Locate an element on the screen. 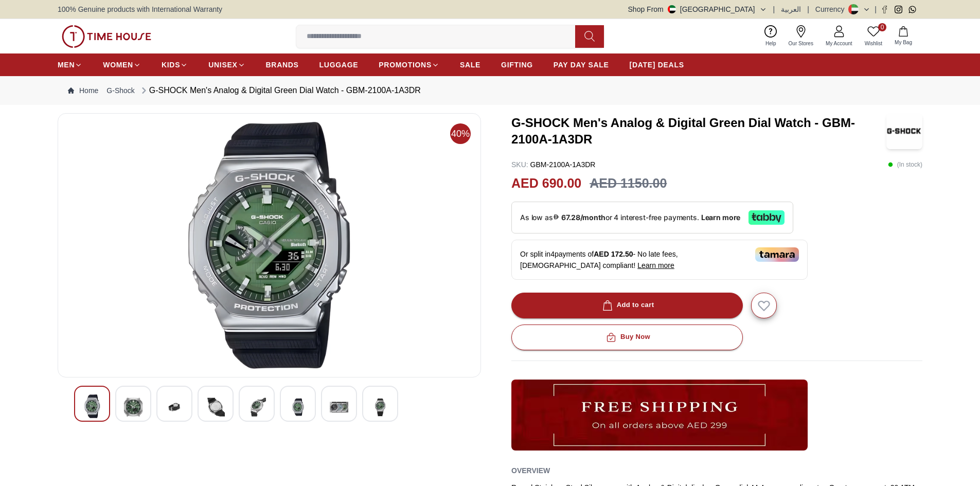 The width and height of the screenshot is (980, 486). a: PROMOTIONS is located at coordinates (409, 64).